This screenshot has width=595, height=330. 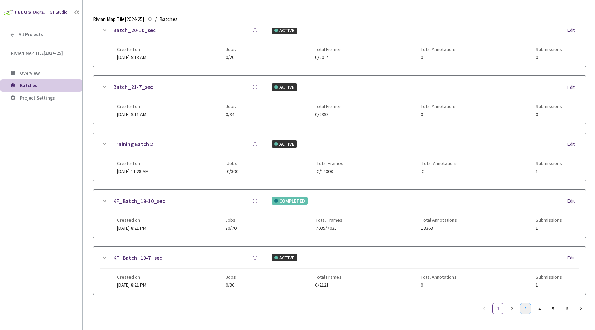 I want to click on span: 0/300, so click(x=232, y=171).